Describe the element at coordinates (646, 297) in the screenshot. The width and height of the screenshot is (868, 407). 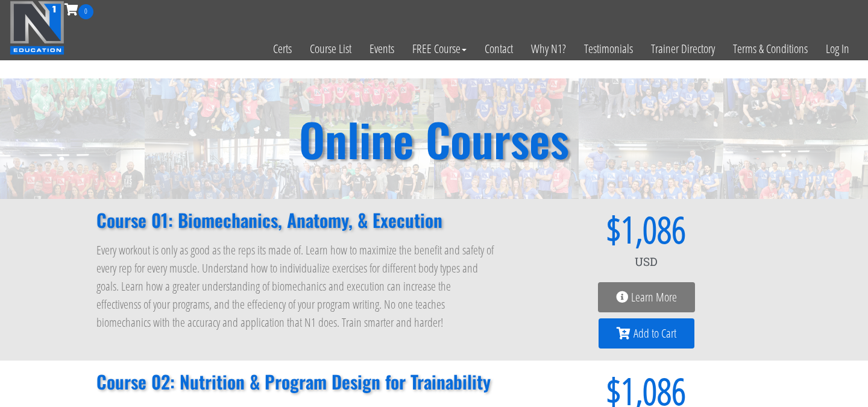
I see `a: Learn More` at that location.